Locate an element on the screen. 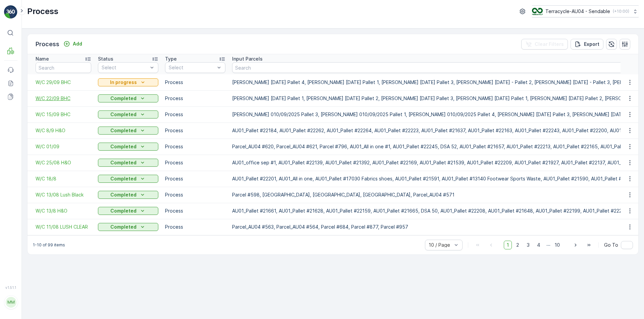  span: 1 is located at coordinates (508, 245).